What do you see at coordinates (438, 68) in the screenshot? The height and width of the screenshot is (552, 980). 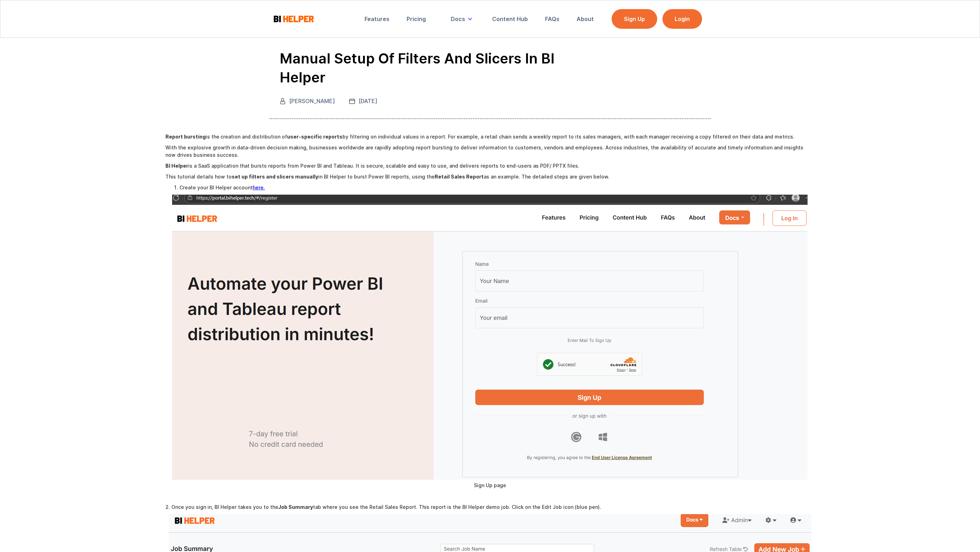 I see `h1: Manual Setup of Filters and Slicers in BI Helper` at bounding box center [438, 68].